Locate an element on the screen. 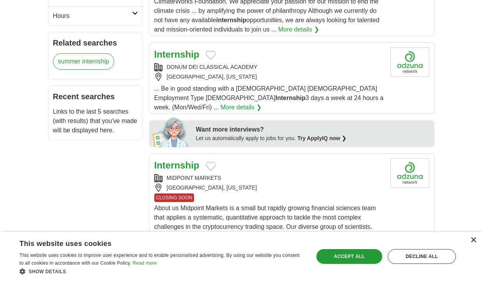  div: Decline all is located at coordinates (422, 257).